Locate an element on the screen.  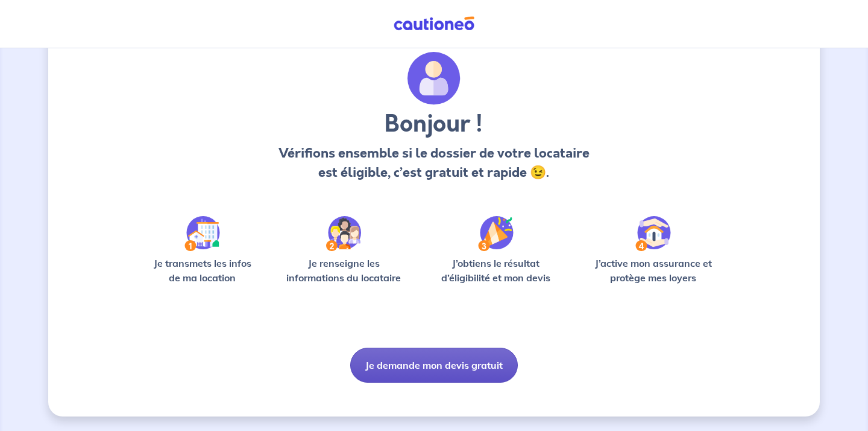
img: archivate is located at coordinates (434, 78).